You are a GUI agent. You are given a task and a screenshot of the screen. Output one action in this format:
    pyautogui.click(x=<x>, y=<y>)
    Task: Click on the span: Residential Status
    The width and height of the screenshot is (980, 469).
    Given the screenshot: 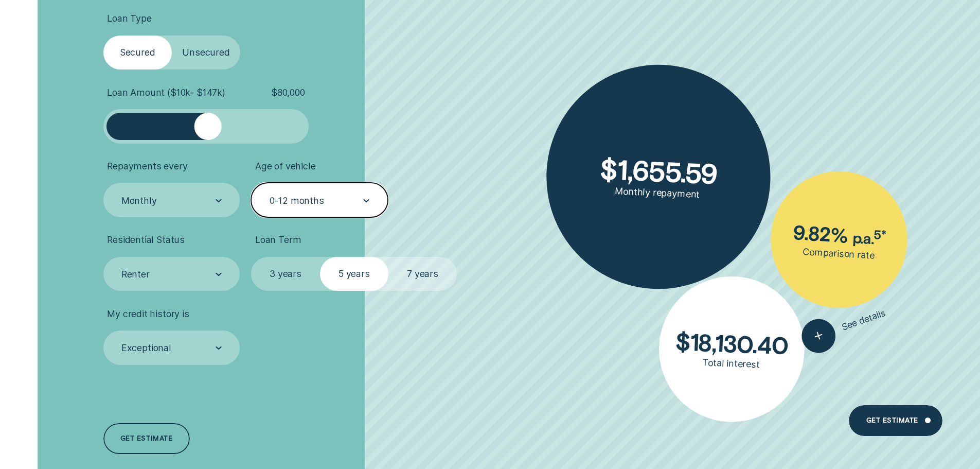 What is the action you would take?
    pyautogui.click(x=145, y=240)
    